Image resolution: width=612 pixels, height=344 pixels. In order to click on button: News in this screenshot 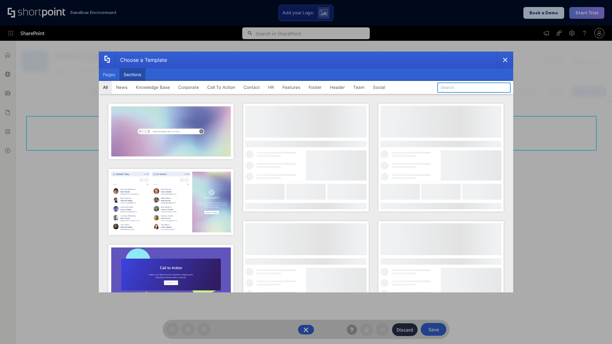, I will do `click(122, 87)`.